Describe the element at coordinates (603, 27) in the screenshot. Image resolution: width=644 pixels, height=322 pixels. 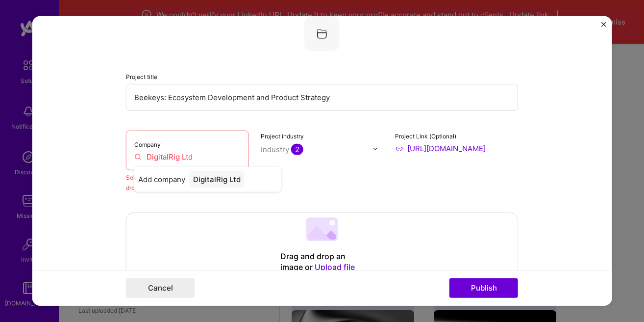
I see `button: Close` at that location.